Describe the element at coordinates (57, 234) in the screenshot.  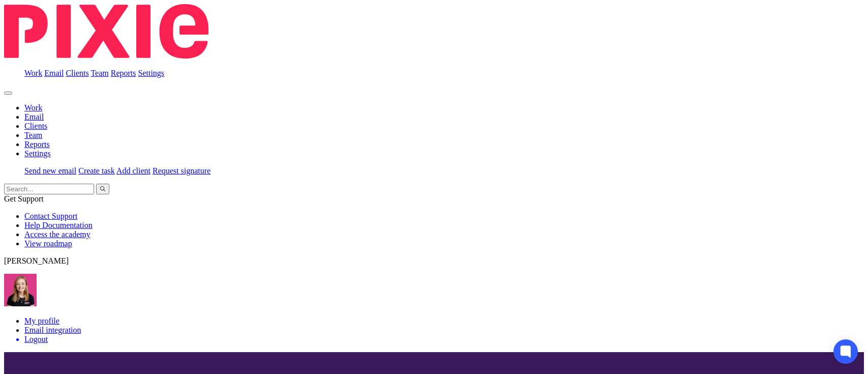
I see `a: Access the academy` at that location.